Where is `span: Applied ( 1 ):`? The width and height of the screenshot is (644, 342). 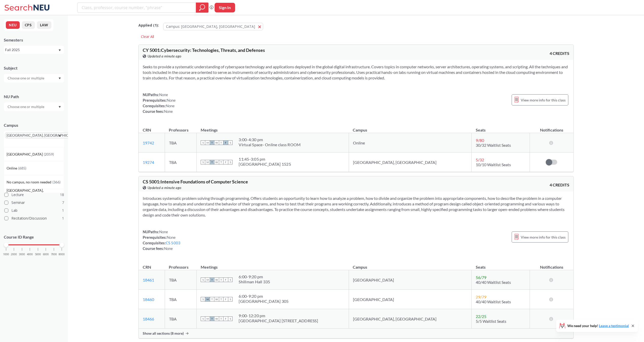
span: Applied ( 1 ): is located at coordinates (149, 25).